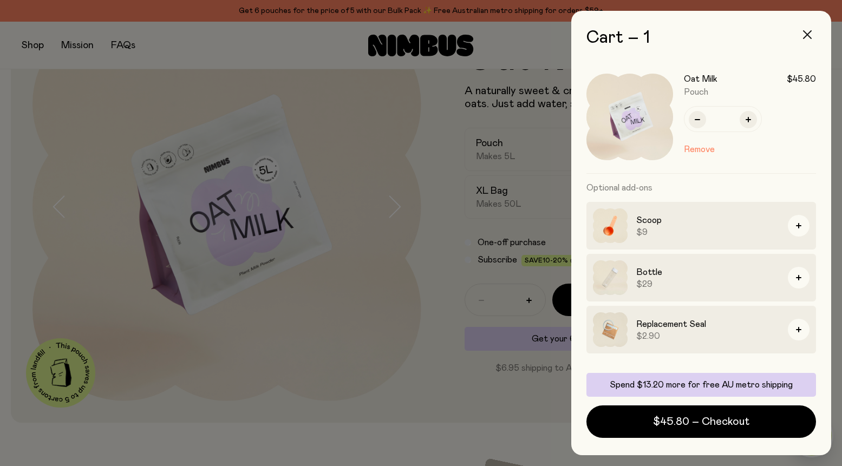 The image size is (842, 466). Describe the element at coordinates (696, 92) in the screenshot. I see `span: Pouch` at that location.